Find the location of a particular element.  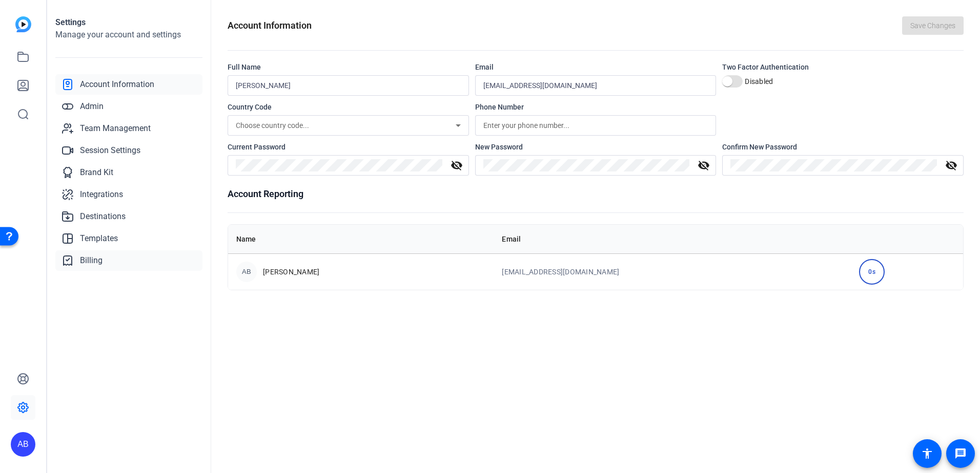

input: Enter your email... is located at coordinates (595, 86).